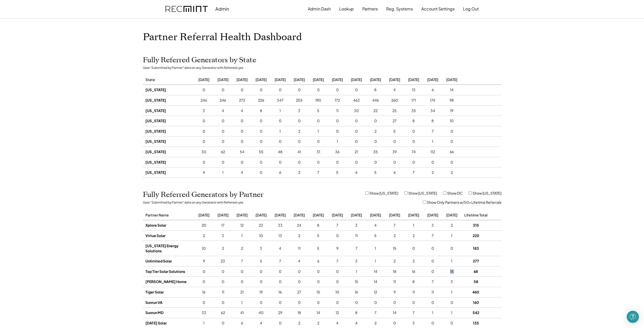 The width and height of the screenshot is (644, 328). What do you see at coordinates (261, 292) in the screenshot?
I see `div: 19` at bounding box center [261, 292].